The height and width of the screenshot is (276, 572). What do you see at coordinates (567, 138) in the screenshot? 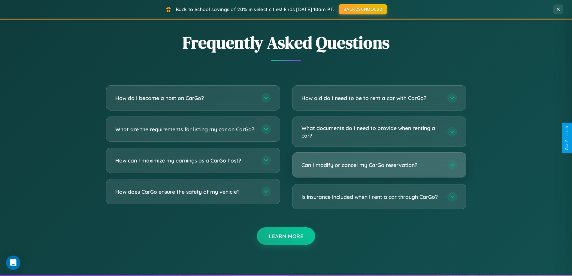
I see `div: Give Feedback` at bounding box center [567, 138].